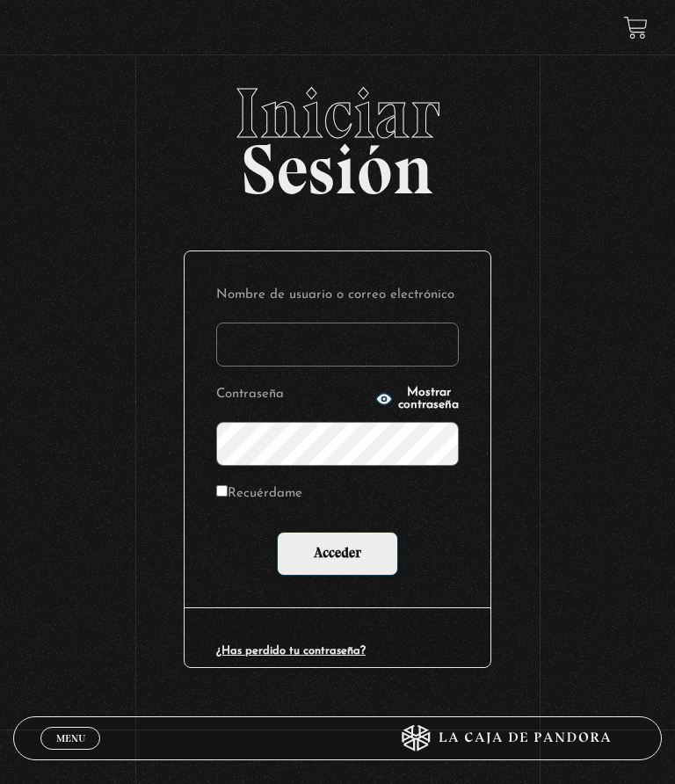 This screenshot has height=784, width=675. I want to click on button: Mostrar contraseña, so click(417, 399).